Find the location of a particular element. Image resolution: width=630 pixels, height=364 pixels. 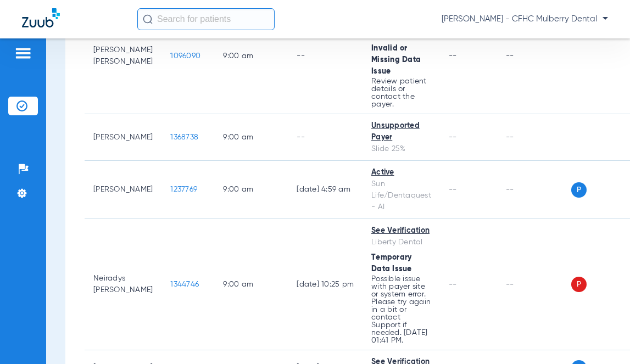

div: Unsupported Payer is located at coordinates (401, 132).